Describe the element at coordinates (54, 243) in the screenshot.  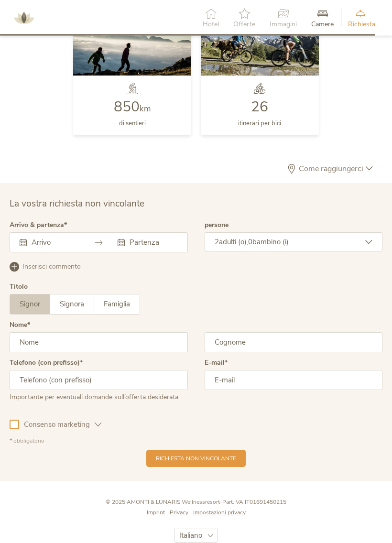
I see `input: Arrivo` at that location.